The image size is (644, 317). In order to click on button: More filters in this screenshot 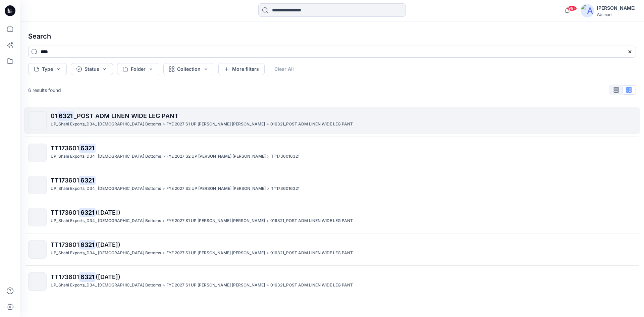, I will do `click(241, 69)`.